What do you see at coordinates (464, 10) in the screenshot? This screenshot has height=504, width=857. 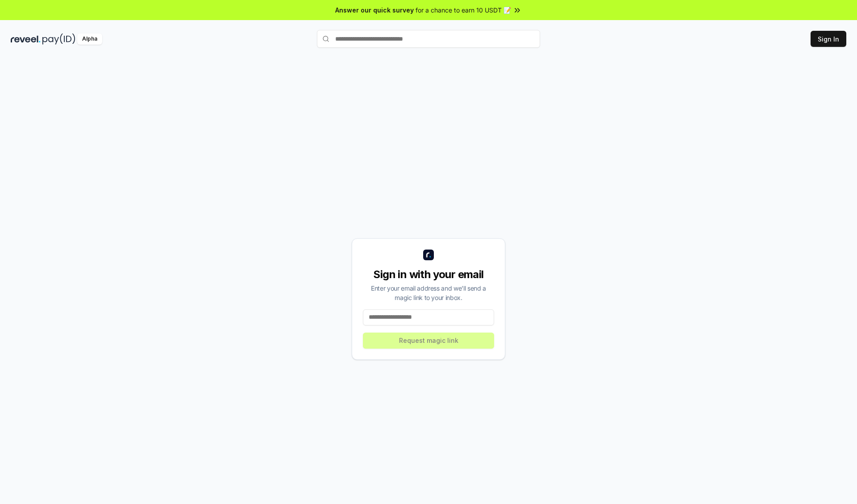 I see `span: for a chance to earn 10 USDT 📝` at bounding box center [464, 10].